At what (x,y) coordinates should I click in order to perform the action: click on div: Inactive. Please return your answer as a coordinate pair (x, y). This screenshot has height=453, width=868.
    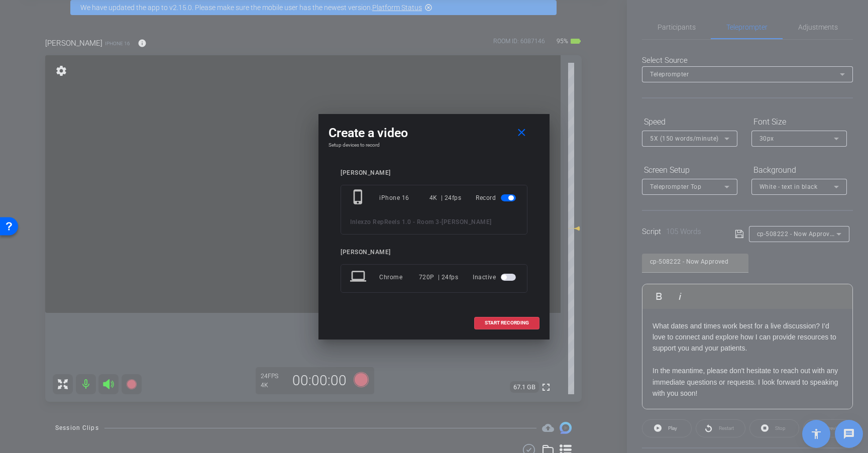
    Looking at the image, I should click on (495, 277).